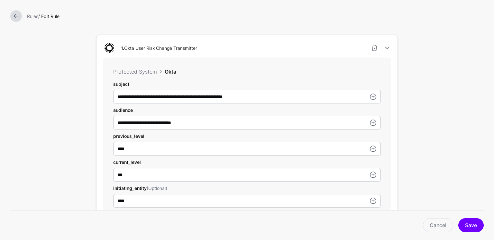 The image size is (494, 240). What do you see at coordinates (157, 188) in the screenshot?
I see `span: (Optional)` at bounding box center [157, 188].